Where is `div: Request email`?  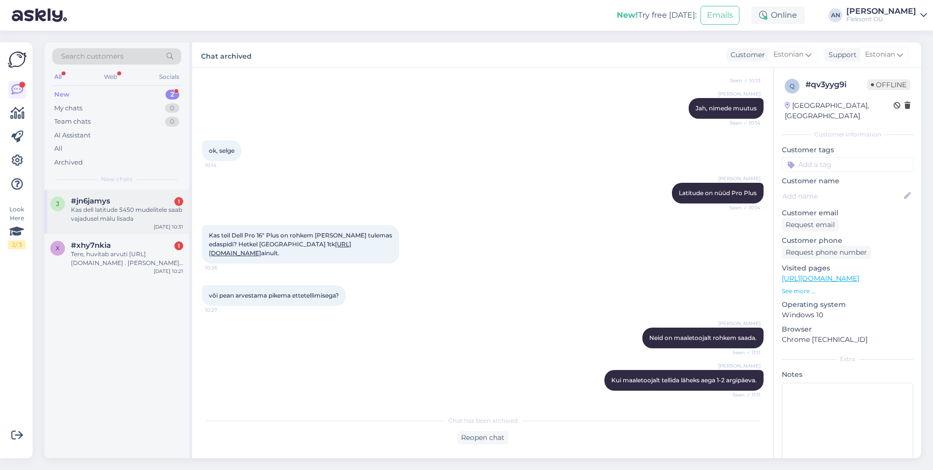
div: Request email is located at coordinates (811, 225).